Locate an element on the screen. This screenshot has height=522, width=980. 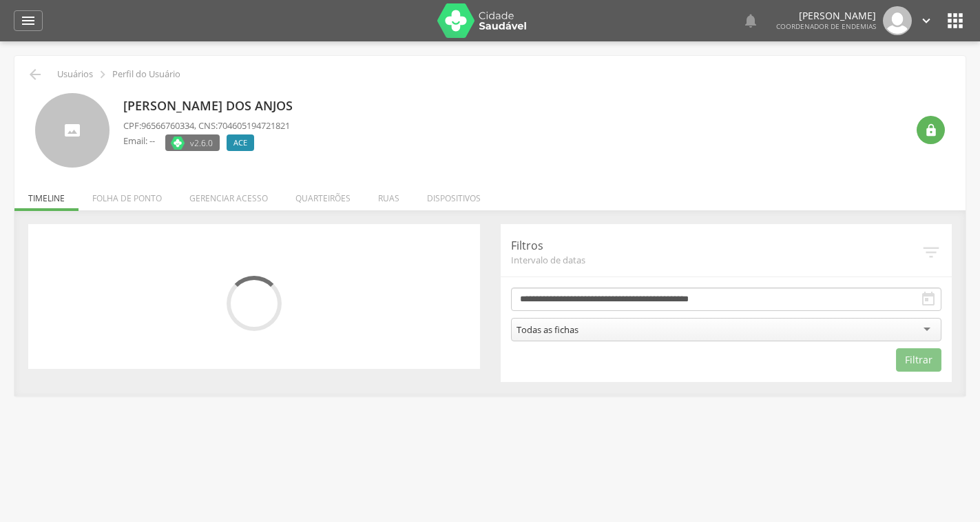
span: Coordenador de Endemias is located at coordinates (826, 27).